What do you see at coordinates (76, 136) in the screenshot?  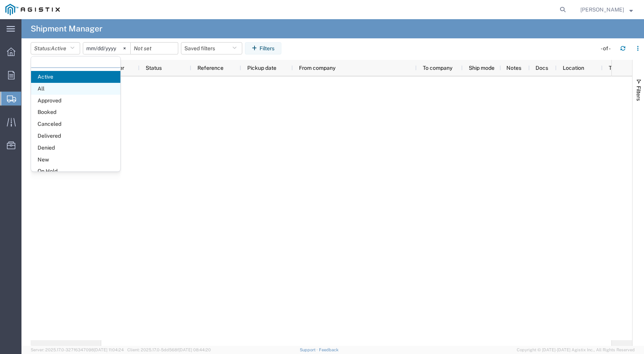 I see `span: Delivered` at bounding box center [76, 136].